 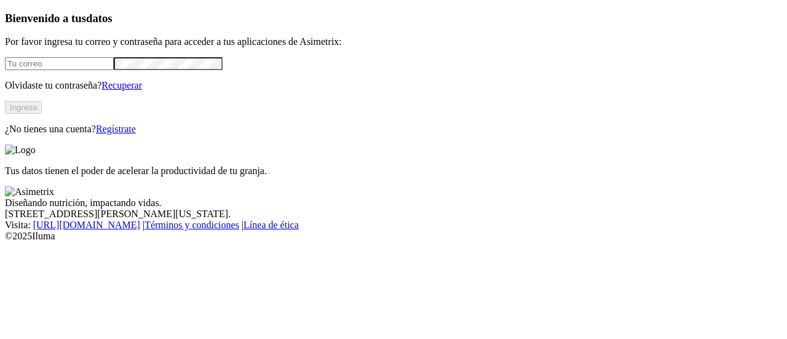 What do you see at coordinates (393, 203) in the screenshot?
I see `div: Diseñando nutrición, impactando vidas.` at bounding box center [393, 203].